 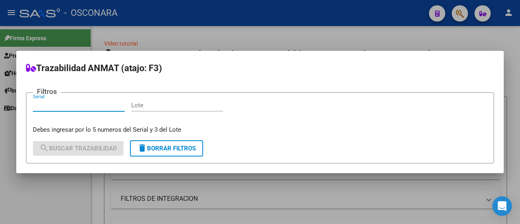 I want to click on mat-icon: search, so click(x=44, y=148).